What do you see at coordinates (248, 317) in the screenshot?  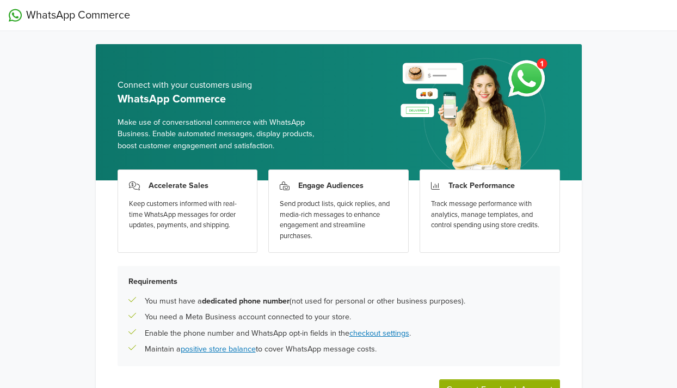 I see `p: You need a Meta Business account connected to your store.` at bounding box center [248, 317].